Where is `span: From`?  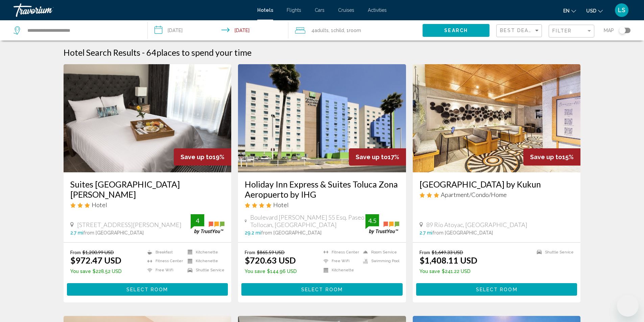
span: From is located at coordinates (75, 252).